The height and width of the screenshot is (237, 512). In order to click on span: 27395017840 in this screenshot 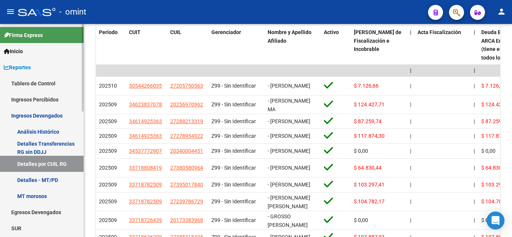, I will do `click(187, 185)`.